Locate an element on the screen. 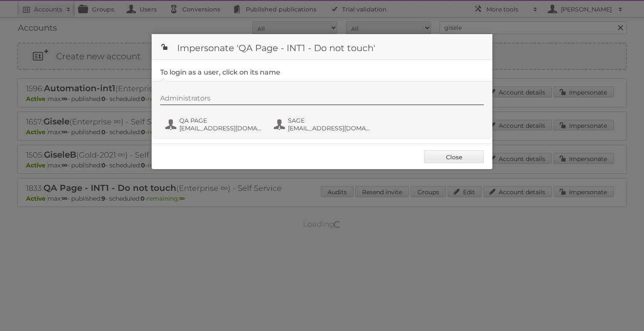 This screenshot has height=331, width=644. span: SAGE is located at coordinates (330, 121).